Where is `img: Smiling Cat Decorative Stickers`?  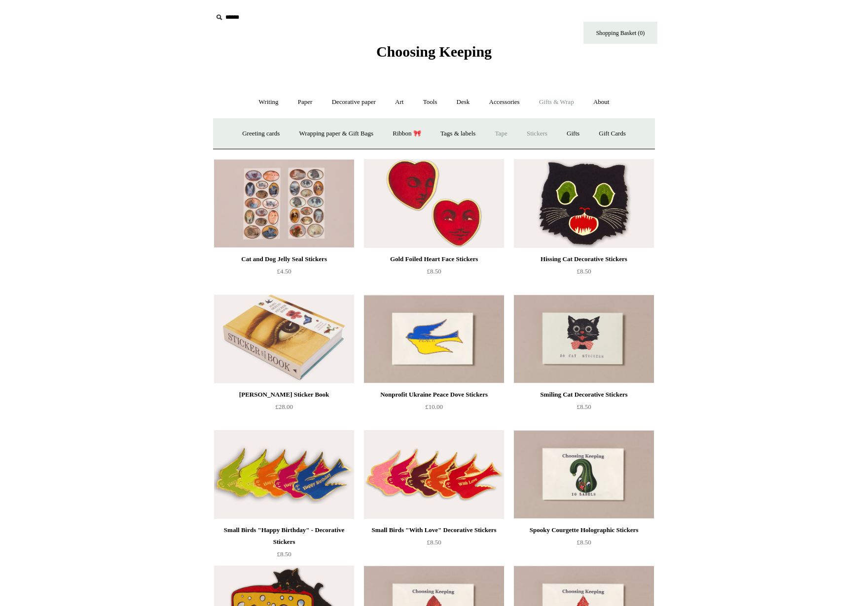 img: Smiling Cat Decorative Stickers is located at coordinates (584, 339).